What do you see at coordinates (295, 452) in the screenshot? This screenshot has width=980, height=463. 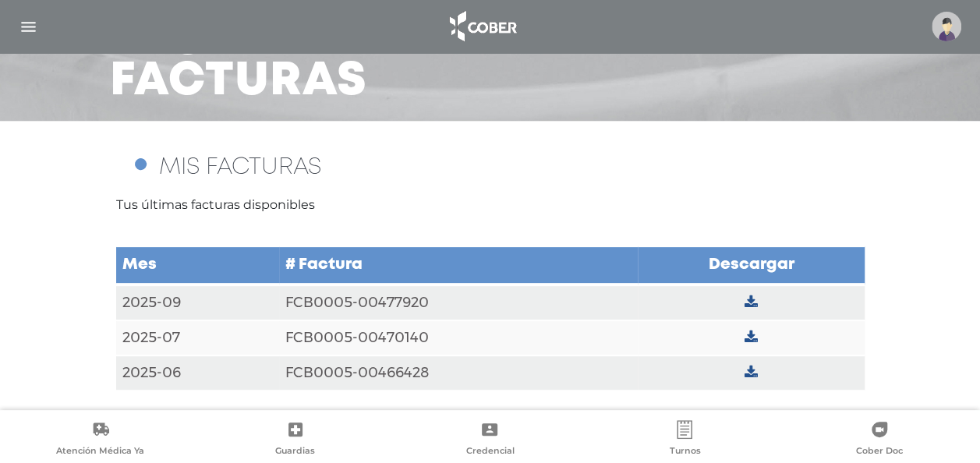 I see `span: Guardias` at bounding box center [295, 452].